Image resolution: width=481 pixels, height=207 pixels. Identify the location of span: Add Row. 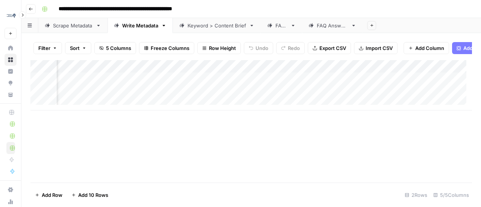
(52, 195).